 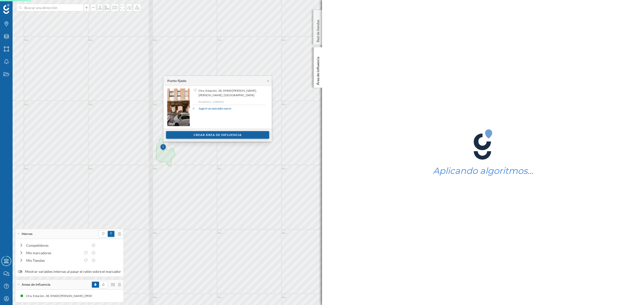 I want to click on h1: Aplicando algoritmos…, so click(x=483, y=171).